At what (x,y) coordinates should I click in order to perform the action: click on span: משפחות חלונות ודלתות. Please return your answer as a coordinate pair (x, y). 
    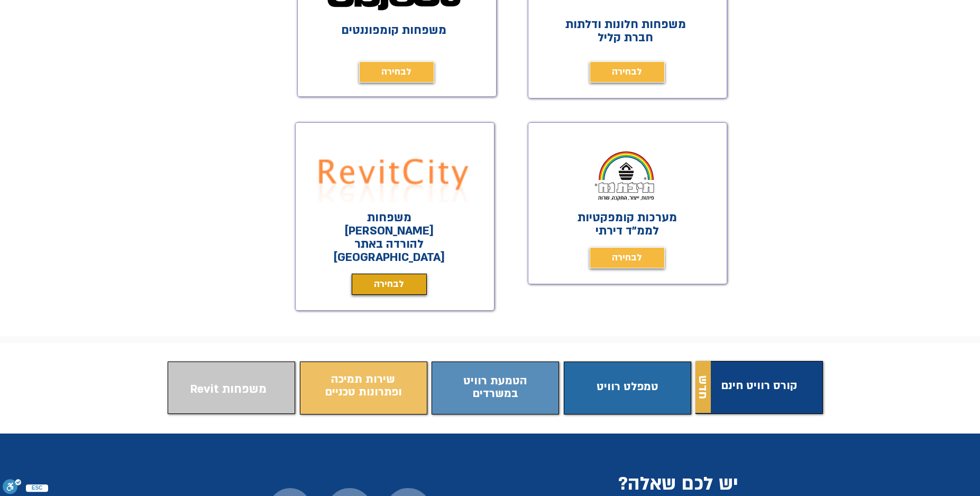
    Looking at the image, I should click on (626, 24).